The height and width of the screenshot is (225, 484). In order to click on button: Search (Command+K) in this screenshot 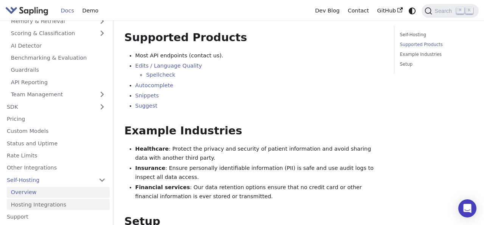, I will do `click(450, 11)`.